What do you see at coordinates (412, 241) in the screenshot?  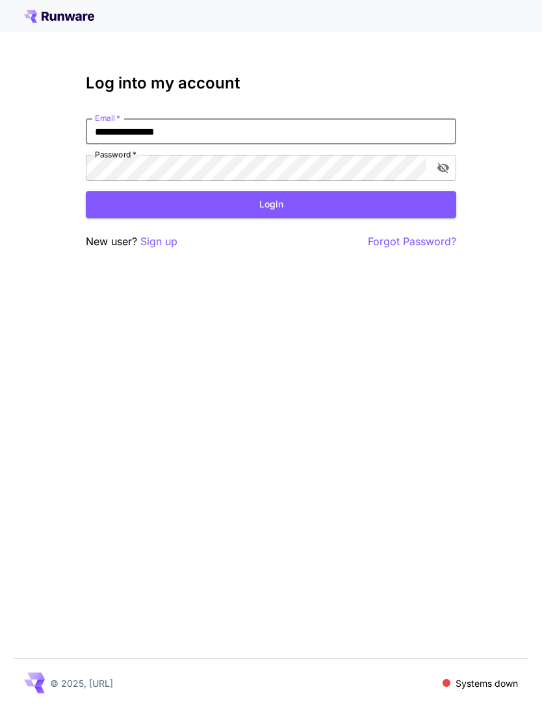 I see `p: Forgot Password?` at bounding box center [412, 241].